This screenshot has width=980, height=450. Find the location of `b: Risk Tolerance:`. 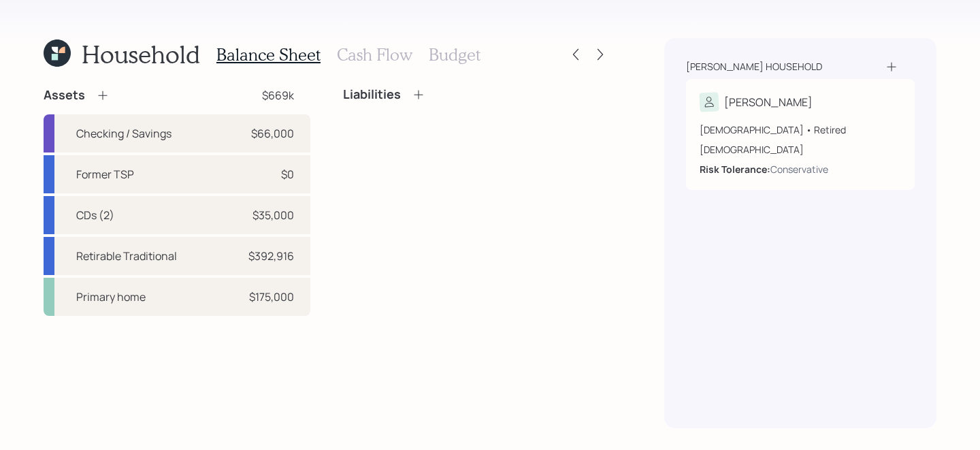

b: Risk Tolerance: is located at coordinates (735, 169).